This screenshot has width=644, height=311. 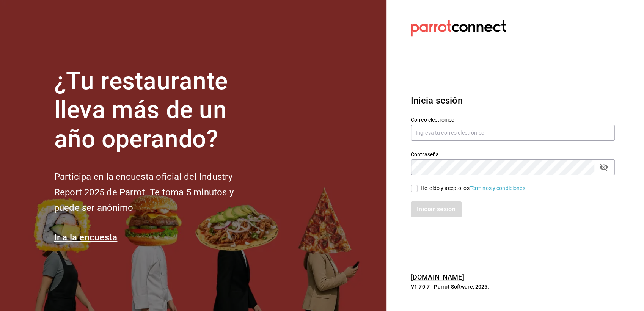 What do you see at coordinates (604, 167) in the screenshot?
I see `button: passwordField` at bounding box center [604, 167].